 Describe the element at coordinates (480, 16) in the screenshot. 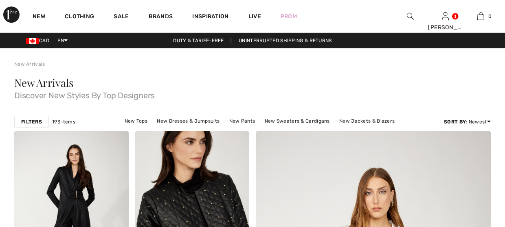

I see `a: 0` at that location.